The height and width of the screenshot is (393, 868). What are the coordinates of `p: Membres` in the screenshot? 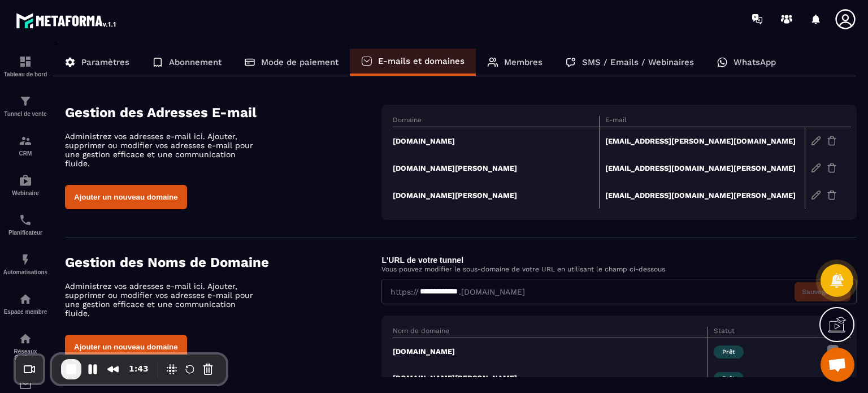 It's located at (523, 62).